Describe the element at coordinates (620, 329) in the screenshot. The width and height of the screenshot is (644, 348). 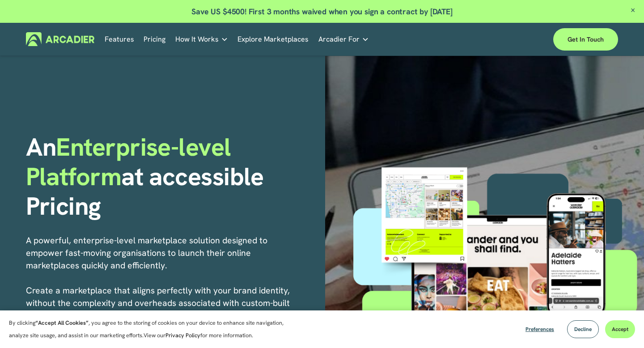
I see `button: Accept` at that location.